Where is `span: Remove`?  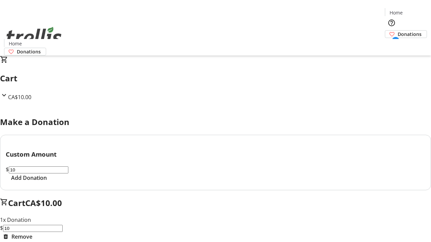
span: Remove is located at coordinates (22, 237).